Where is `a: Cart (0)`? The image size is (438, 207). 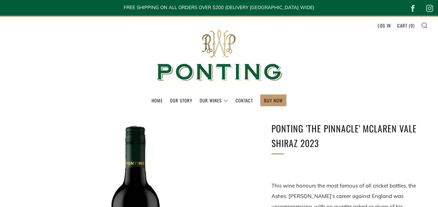
a: Cart (0) is located at coordinates (405, 25).